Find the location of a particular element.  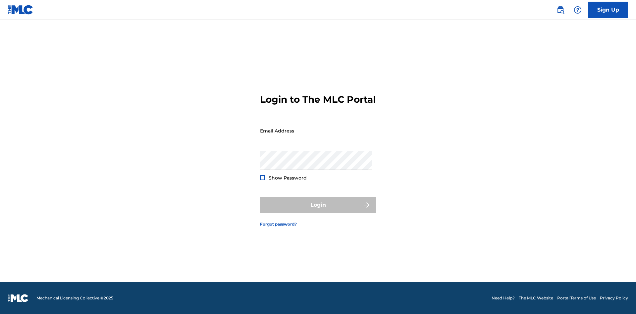

a: Privacy Policy is located at coordinates (614, 298).